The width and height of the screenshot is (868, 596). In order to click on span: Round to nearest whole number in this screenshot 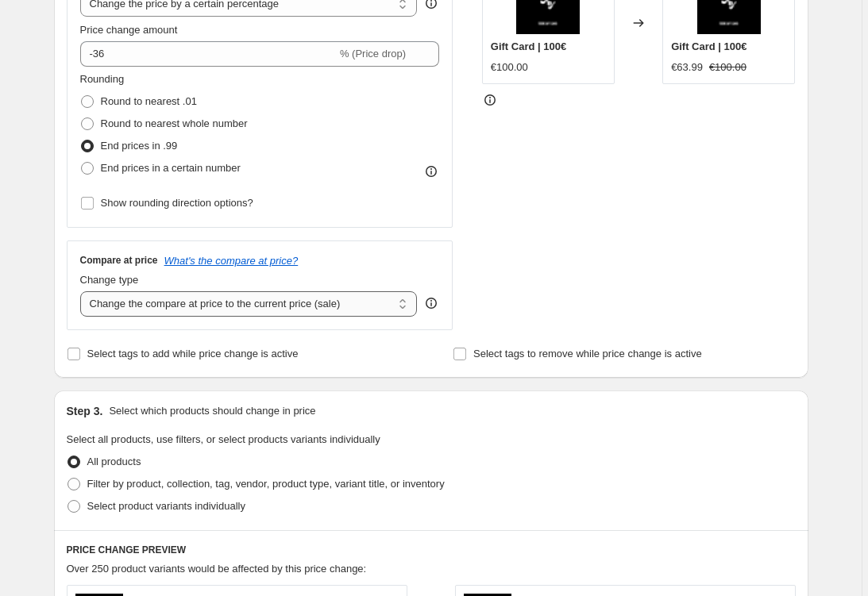, I will do `click(174, 123)`.